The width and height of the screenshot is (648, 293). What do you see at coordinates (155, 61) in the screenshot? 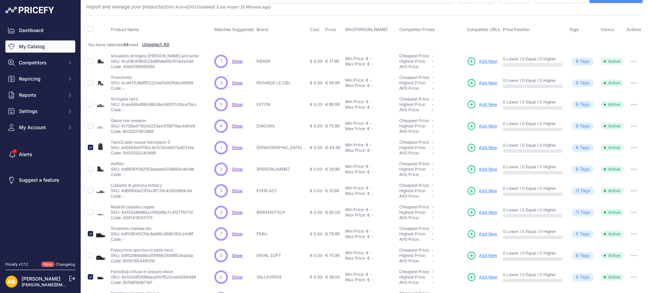
I see `p: SKU: 4cd19c818fd223d8fb8e85c91144a0dd` at bounding box center [155, 61].